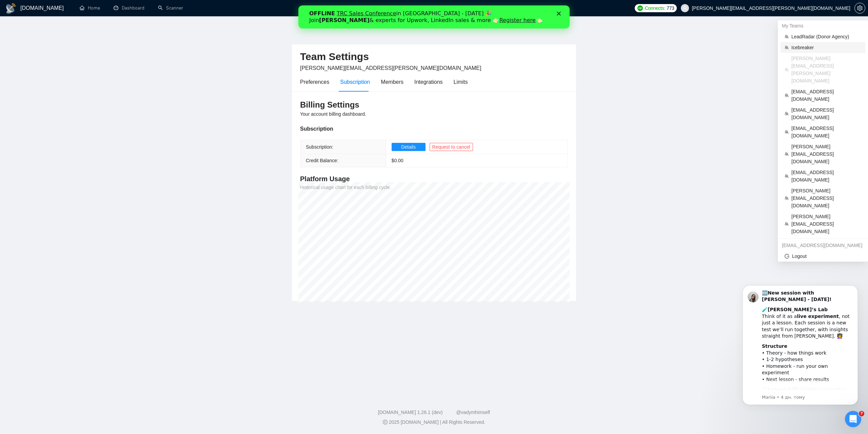  What do you see at coordinates (434, 179) in the screenshot?
I see `h4: Platform Usage` at bounding box center [434, 179].